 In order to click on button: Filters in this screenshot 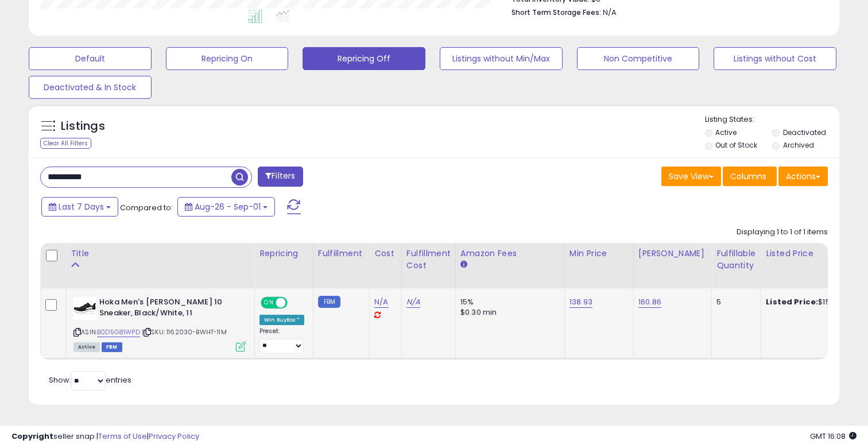, I will do `click(280, 177)`.